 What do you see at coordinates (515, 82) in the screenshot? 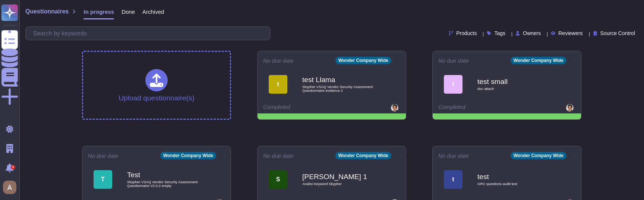
I see `b: test small` at bounding box center [515, 82].